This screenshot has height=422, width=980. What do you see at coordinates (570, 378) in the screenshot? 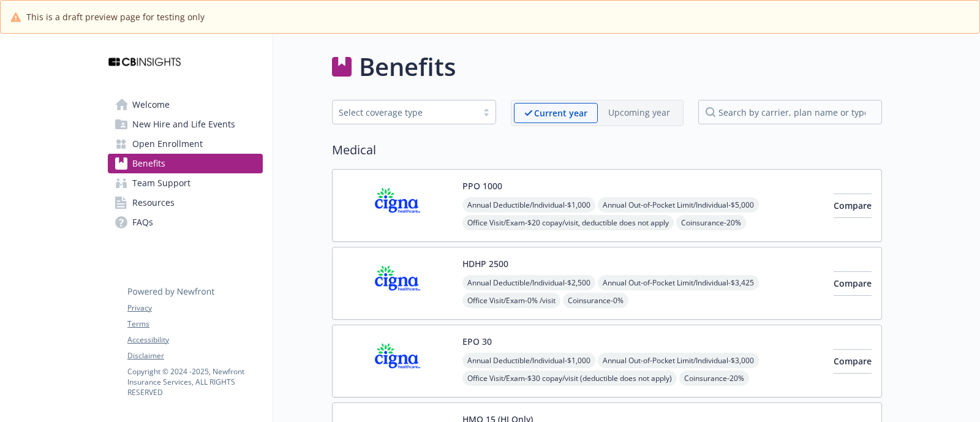
I see `span: Office Visit/Exam - $30 copay/visit (deductible does not apply)` at bounding box center [570, 378].